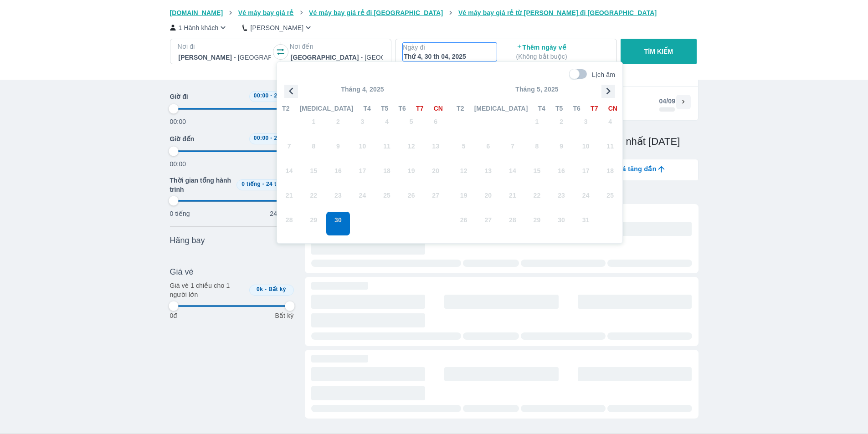 Image resolution: width=868 pixels, height=434 pixels. Describe the element at coordinates (266, 12) in the screenshot. I see `span: Vé máy bay giá rẻ` at that location.